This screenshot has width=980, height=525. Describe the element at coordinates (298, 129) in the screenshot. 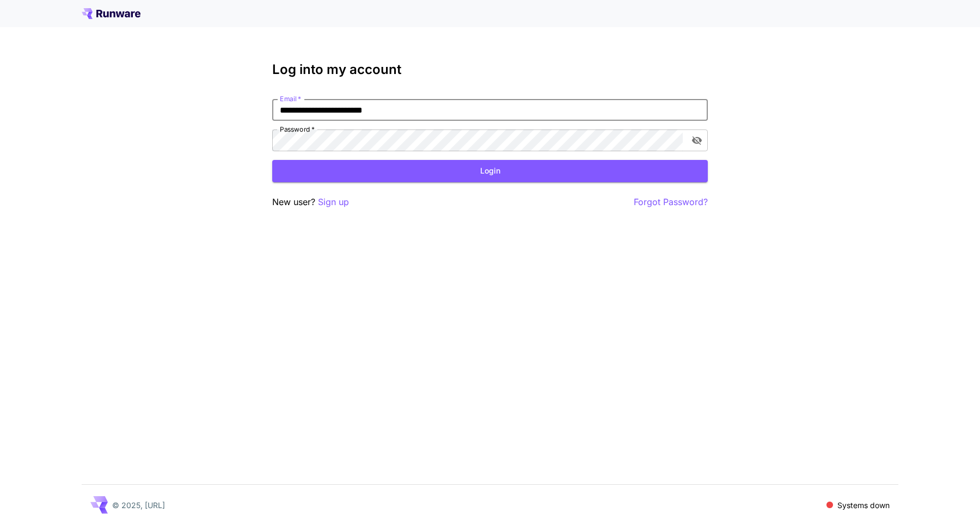

I see `label: Password` at that location.